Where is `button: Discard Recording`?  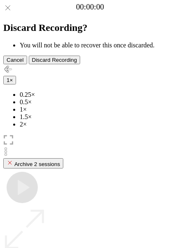 button: Discard Recording is located at coordinates (55, 60).